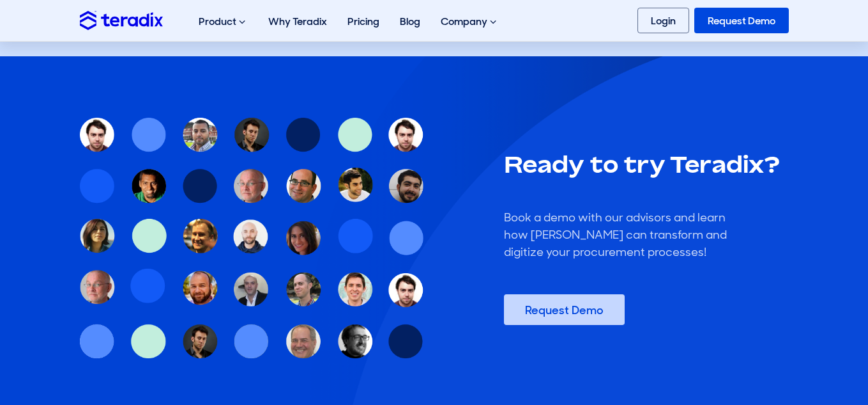 The width and height of the screenshot is (868, 405). What do you see at coordinates (223, 21) in the screenshot?
I see `div: Product` at bounding box center [223, 21].